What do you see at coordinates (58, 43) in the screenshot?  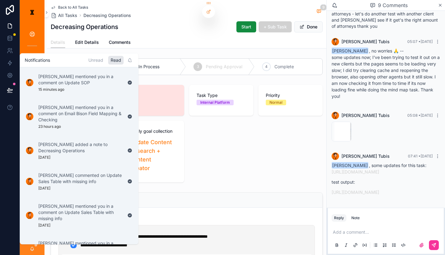 I see `a: Details` at bounding box center [58, 43].